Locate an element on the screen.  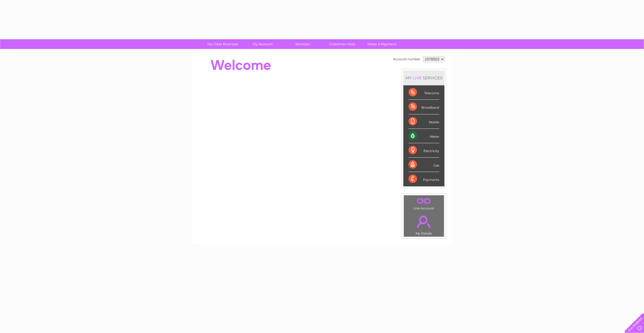
div: Telecoms is located at coordinates (424, 92).